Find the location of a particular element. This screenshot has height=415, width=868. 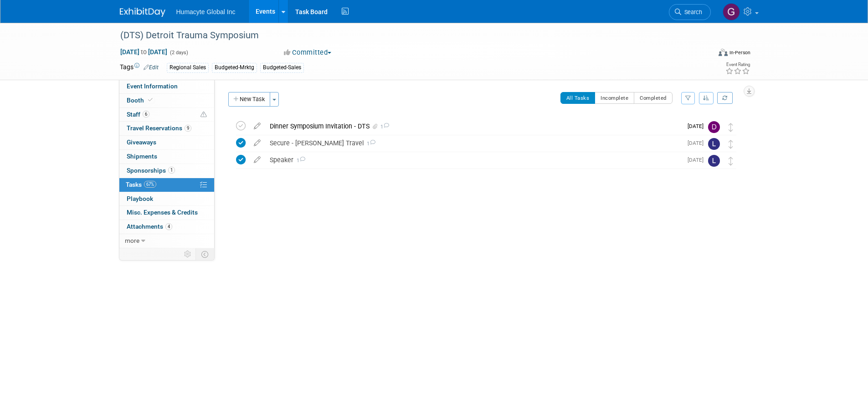

a: Event Information is located at coordinates (167, 87).